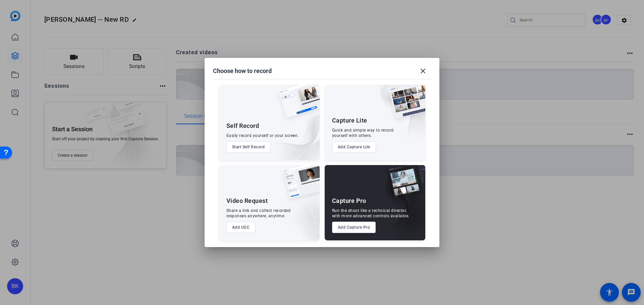  Describe the element at coordinates (401, 207) in the screenshot. I see `img: embarkstudio-capture-pro.png` at that location.